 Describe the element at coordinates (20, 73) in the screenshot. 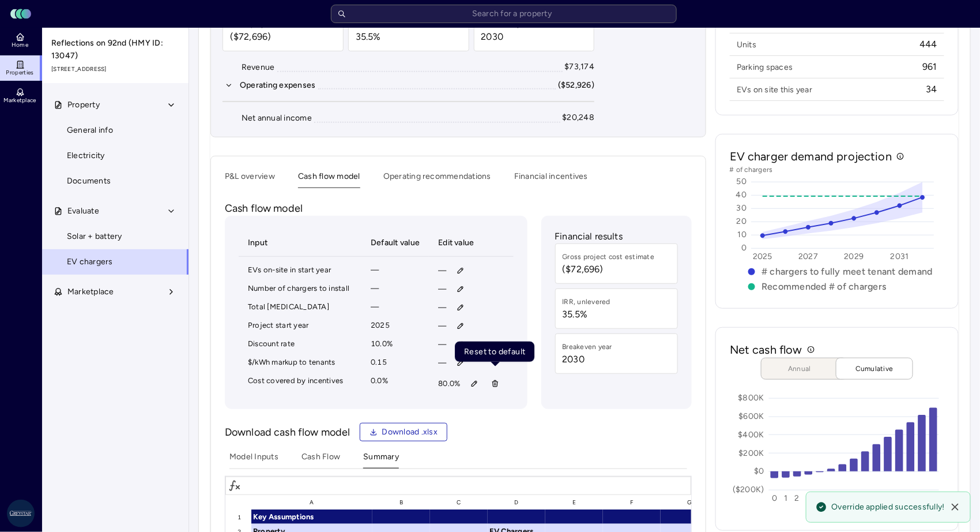

I see `span: Properties` at that location.